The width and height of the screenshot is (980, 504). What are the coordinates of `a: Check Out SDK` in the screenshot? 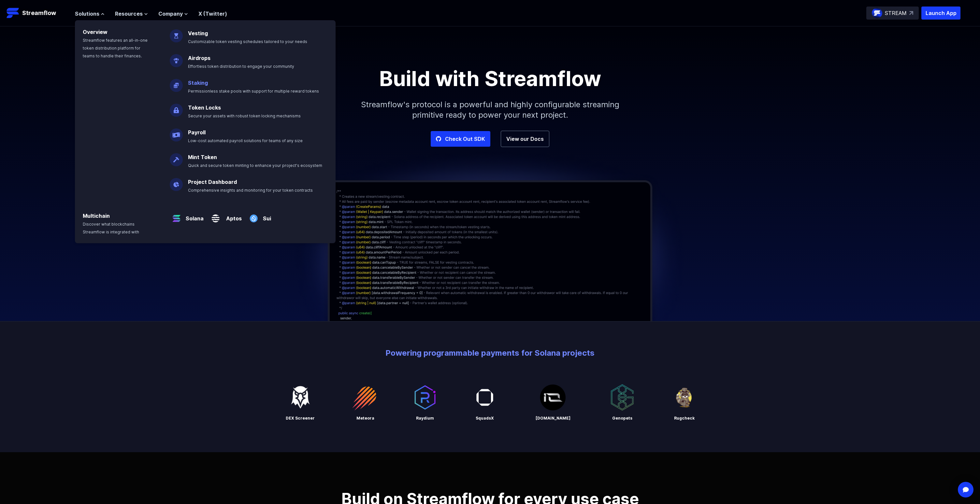 It's located at (460, 139).